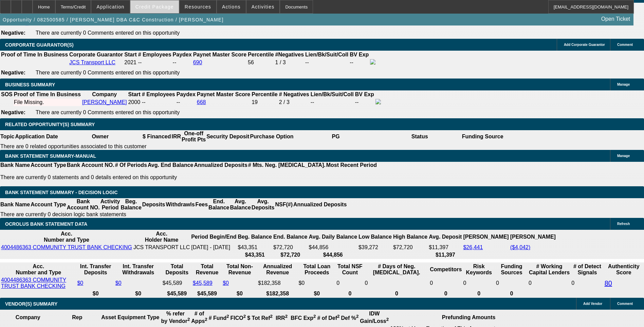 This screenshot has width=644, height=327. I want to click on span: Actions, so click(231, 7).